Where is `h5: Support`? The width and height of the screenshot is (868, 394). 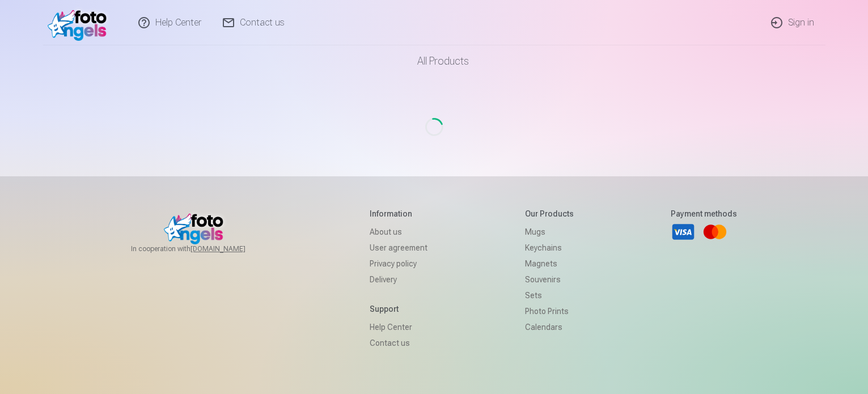
h5: Support is located at coordinates (399, 309).